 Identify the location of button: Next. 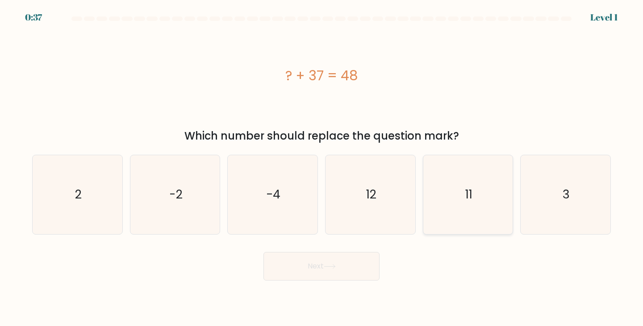
(322, 267).